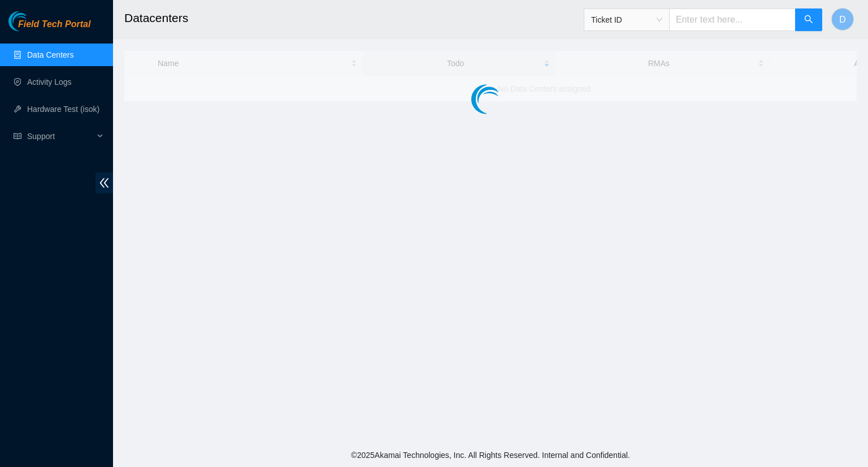 Image resolution: width=868 pixels, height=467 pixels. Describe the element at coordinates (627, 20) in the screenshot. I see `span: Ticket ID` at that location.